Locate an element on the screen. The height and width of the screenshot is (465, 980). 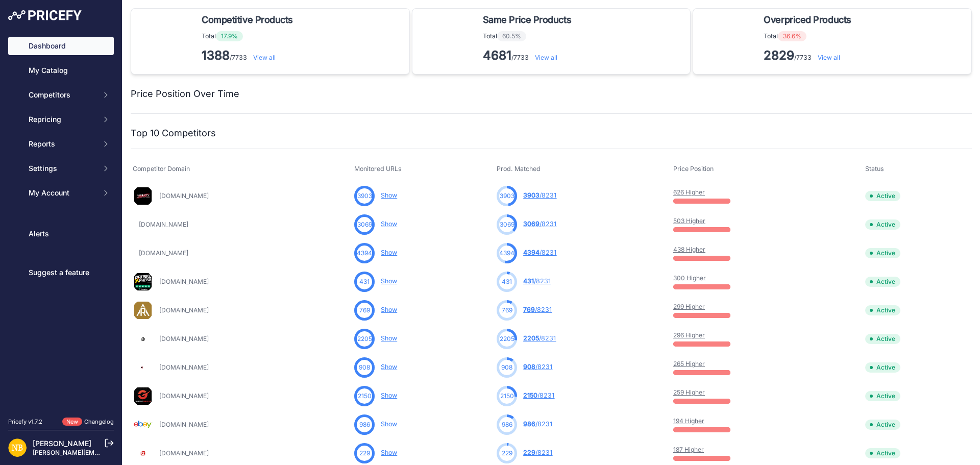
a: 2205/8231 is located at coordinates (539, 338).